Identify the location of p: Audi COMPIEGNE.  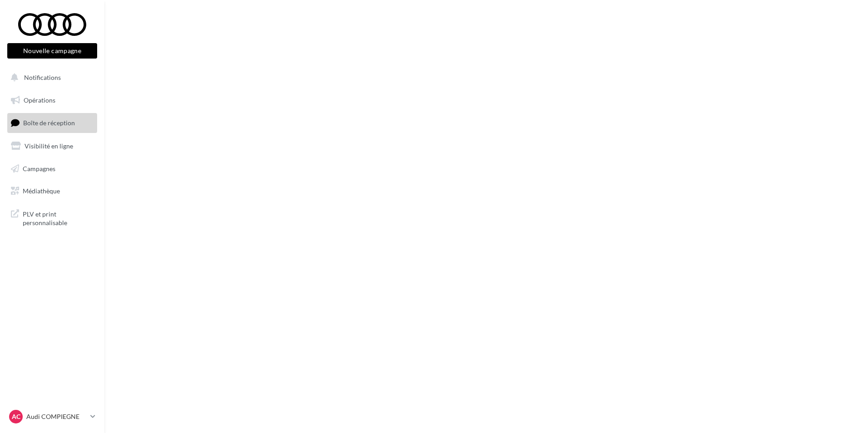
(56, 417).